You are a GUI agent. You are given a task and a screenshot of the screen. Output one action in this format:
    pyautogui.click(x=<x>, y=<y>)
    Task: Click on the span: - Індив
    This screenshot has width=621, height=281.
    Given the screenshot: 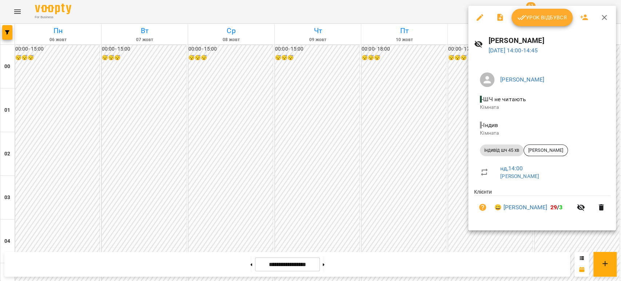 What is the action you would take?
    pyautogui.click(x=490, y=125)
    